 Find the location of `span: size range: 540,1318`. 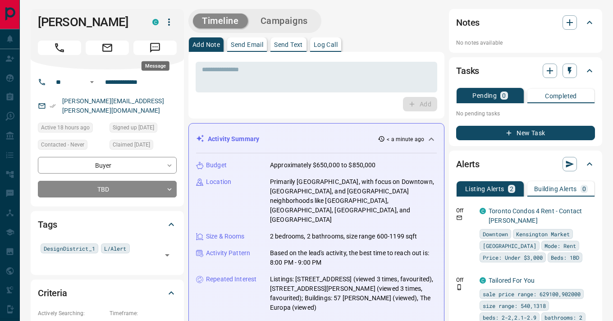

span: size range: 540,1318 is located at coordinates (514, 306).